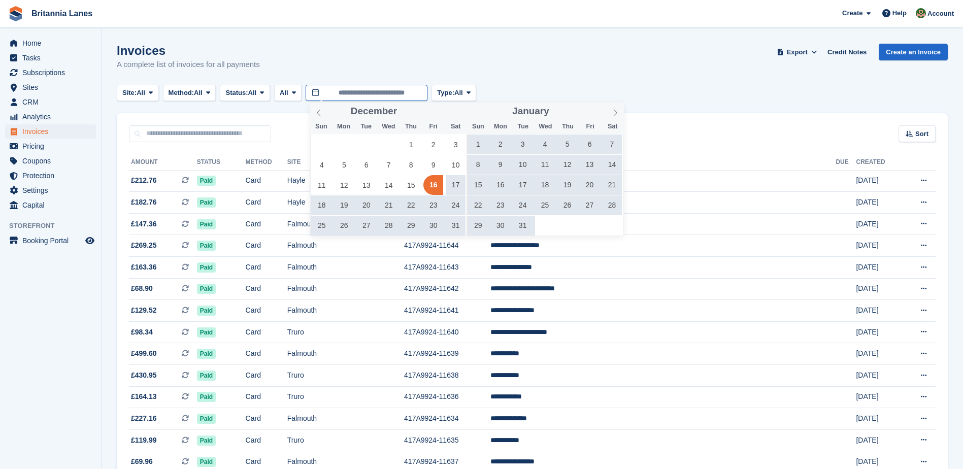 This screenshot has height=469, width=963. Describe the element at coordinates (478, 225) in the screenshot. I see `span: January 29, 2023` at that location.